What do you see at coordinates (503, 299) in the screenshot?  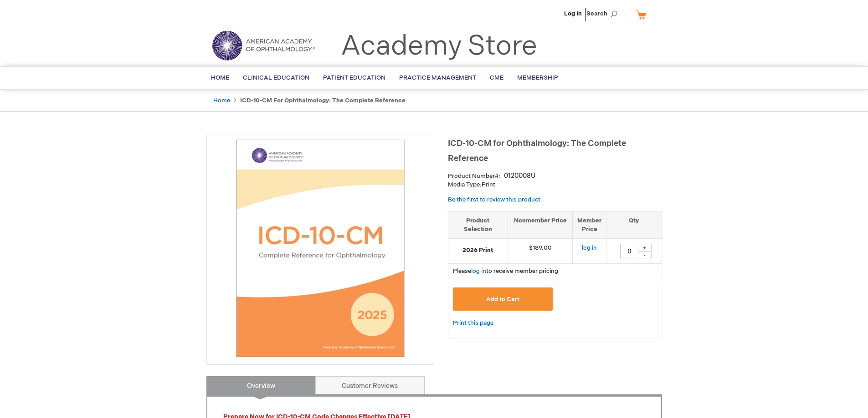 I see `button: Add to Cart` at bounding box center [503, 299].